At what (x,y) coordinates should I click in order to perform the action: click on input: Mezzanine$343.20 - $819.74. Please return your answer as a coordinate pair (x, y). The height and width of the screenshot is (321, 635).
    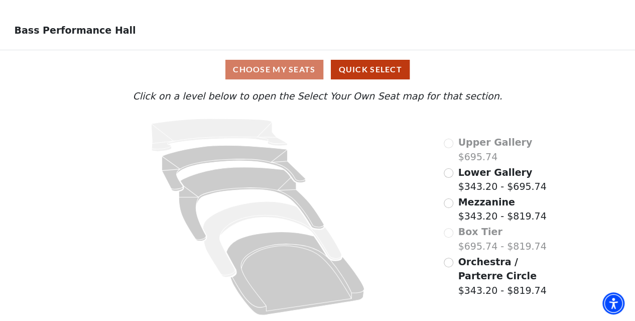
    Looking at the image, I should click on (448, 203).